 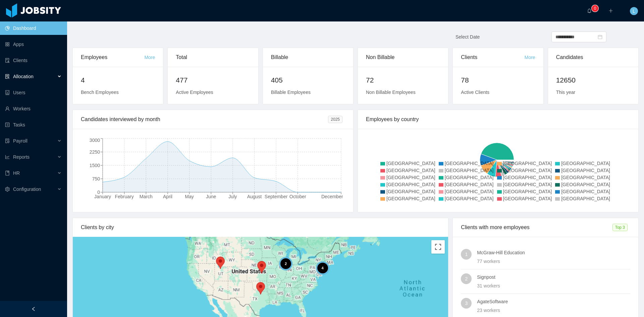 What do you see at coordinates (20, 141) in the screenshot?
I see `span: Payroll` at bounding box center [20, 141].